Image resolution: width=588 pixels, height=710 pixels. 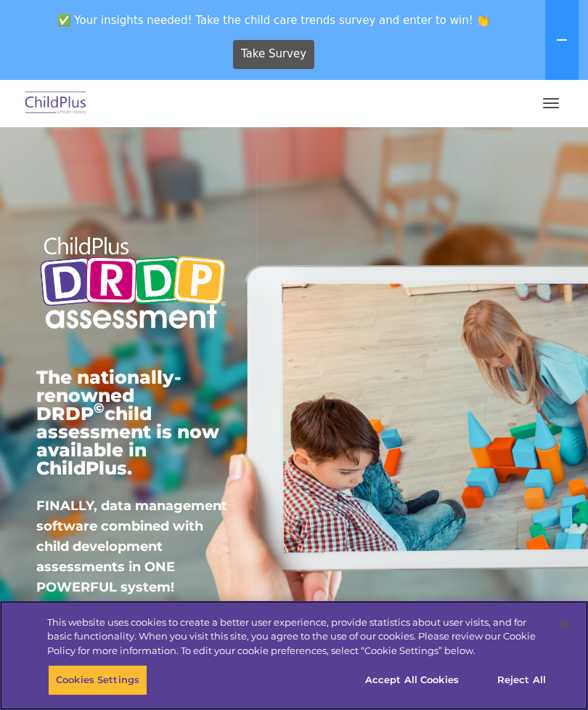 What do you see at coordinates (98, 680) in the screenshot?
I see `button: Cookies Settings` at bounding box center [98, 680].